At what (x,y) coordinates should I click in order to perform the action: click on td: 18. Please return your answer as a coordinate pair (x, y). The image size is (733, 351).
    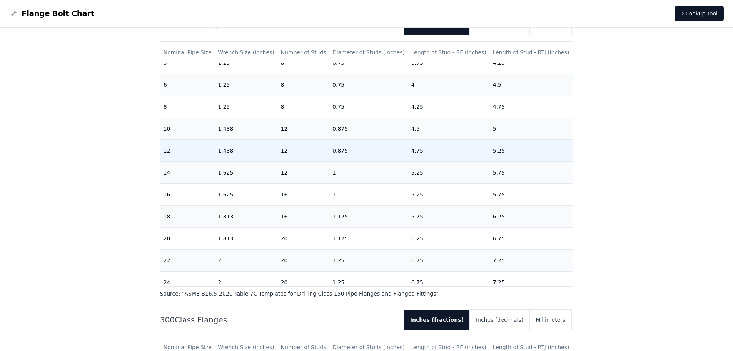
    Looking at the image, I should click on (188, 216).